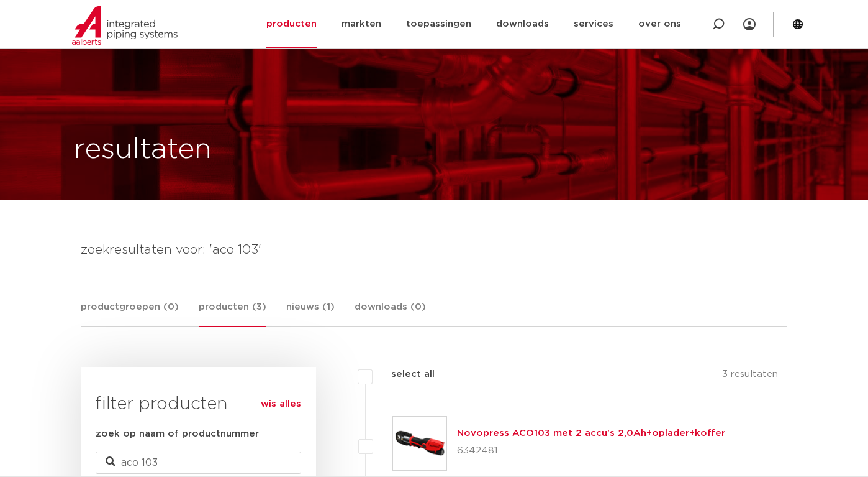 The width and height of the screenshot is (868, 477). I want to click on label: zoek op naam of productnummer, so click(177, 434).